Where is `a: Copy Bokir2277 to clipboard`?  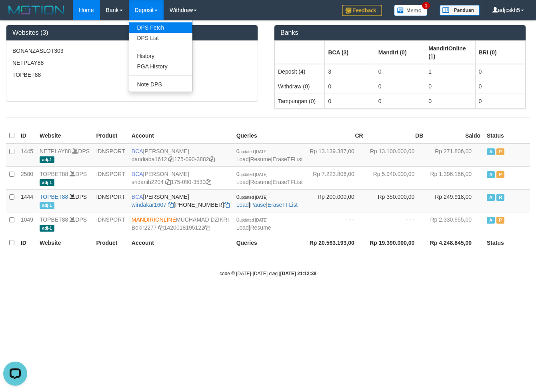
a: Copy Bokir2277 to clipboard is located at coordinates (161, 228).